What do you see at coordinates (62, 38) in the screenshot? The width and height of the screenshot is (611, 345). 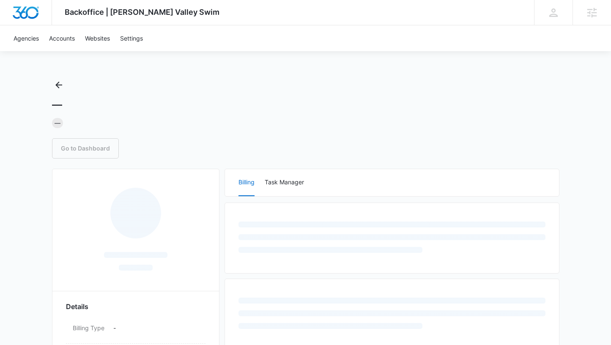 I see `a: Accounts` at bounding box center [62, 38].